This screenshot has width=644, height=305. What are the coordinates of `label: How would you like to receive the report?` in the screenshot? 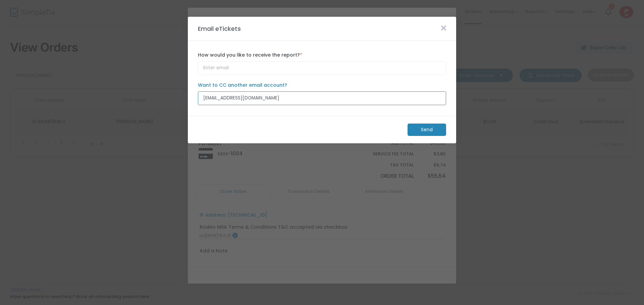 It's located at (322, 55).